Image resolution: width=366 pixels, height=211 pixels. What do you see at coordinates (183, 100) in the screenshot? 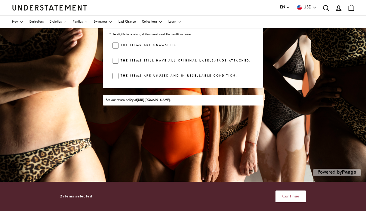
I see `div: See our return policy at .` at bounding box center [183, 100].